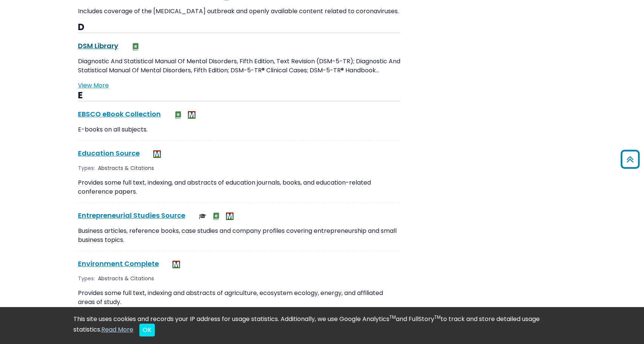 The height and width of the screenshot is (344, 644). Describe the element at coordinates (109, 153) in the screenshot. I see `a: Education Source` at that location.